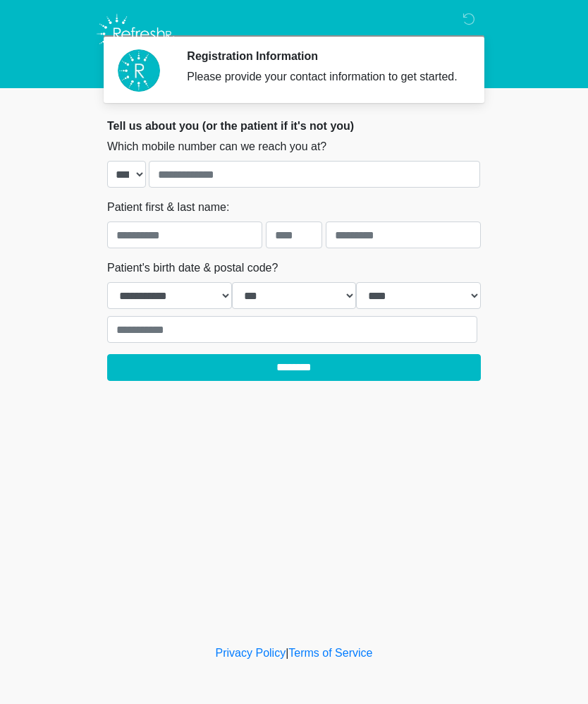 Image resolution: width=588 pixels, height=704 pixels. What do you see at coordinates (323, 77) in the screenshot?
I see `div: Please provide your contact information to get started.` at bounding box center [323, 77].